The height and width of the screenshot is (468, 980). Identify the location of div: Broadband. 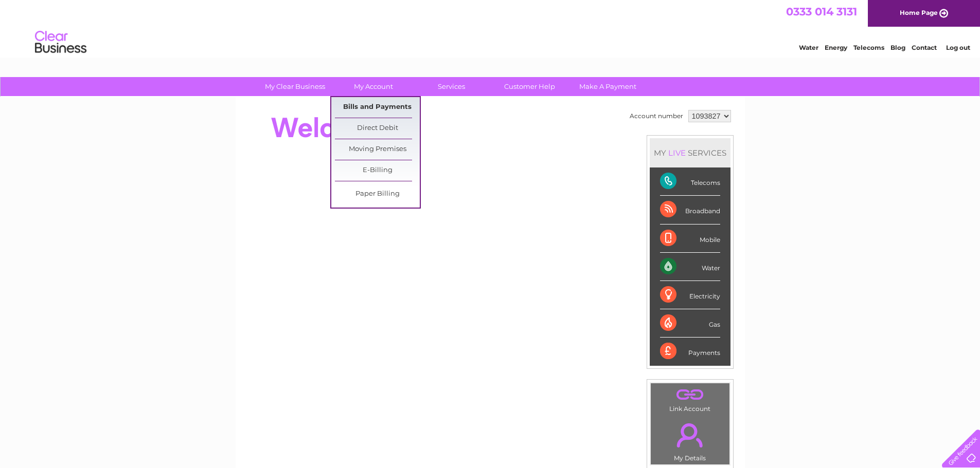
(690, 210).